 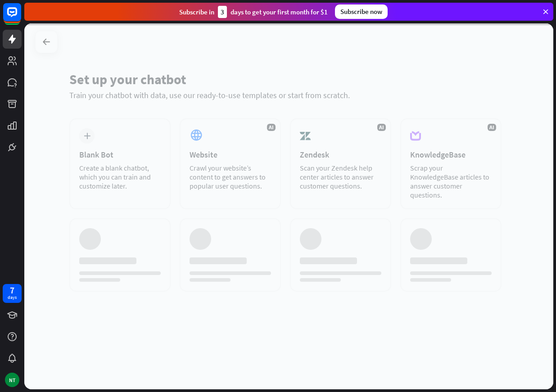 I want to click on div: 3, so click(x=223, y=12).